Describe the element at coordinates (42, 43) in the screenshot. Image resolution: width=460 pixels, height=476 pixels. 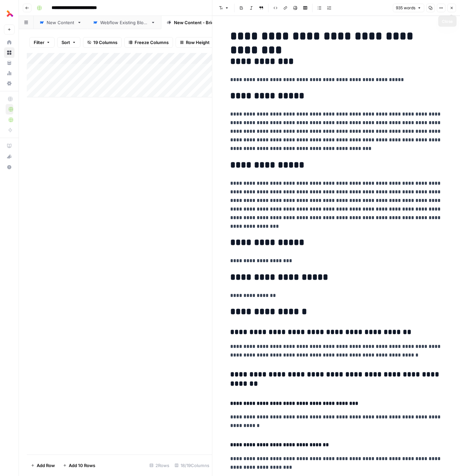
I see `button: Filter` at that location.